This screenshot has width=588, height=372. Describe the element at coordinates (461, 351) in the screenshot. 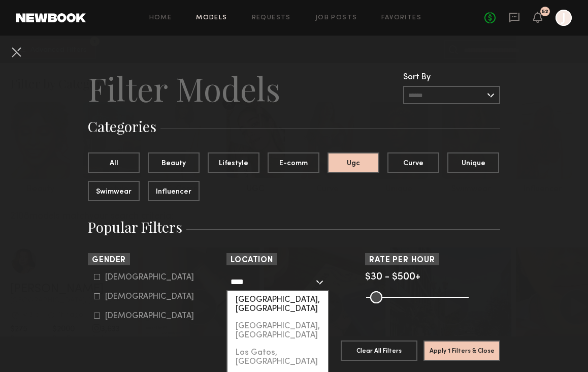

I see `button: Apply 1 Filters & Close` at that location.